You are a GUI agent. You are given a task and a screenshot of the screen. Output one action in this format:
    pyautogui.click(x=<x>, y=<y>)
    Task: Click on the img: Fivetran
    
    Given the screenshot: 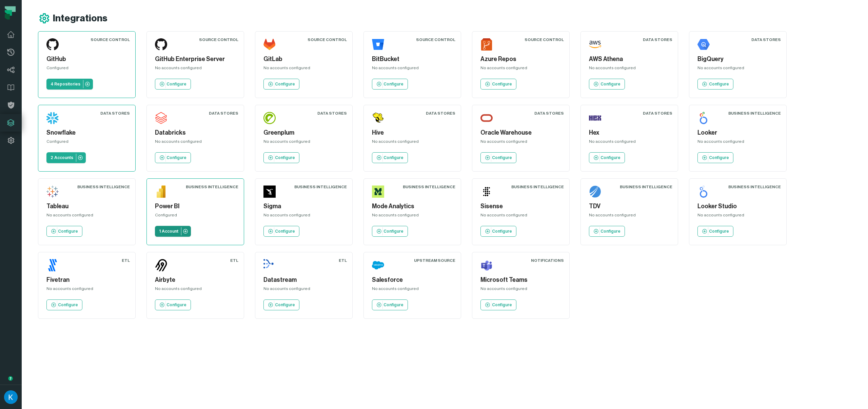 What is the action you would take?
    pyautogui.click(x=52, y=265)
    